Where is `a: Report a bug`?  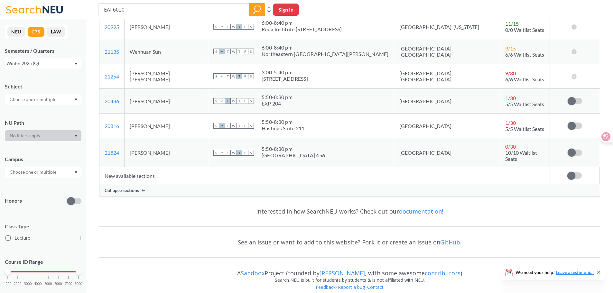
a: Report a bug is located at coordinates (351, 287).